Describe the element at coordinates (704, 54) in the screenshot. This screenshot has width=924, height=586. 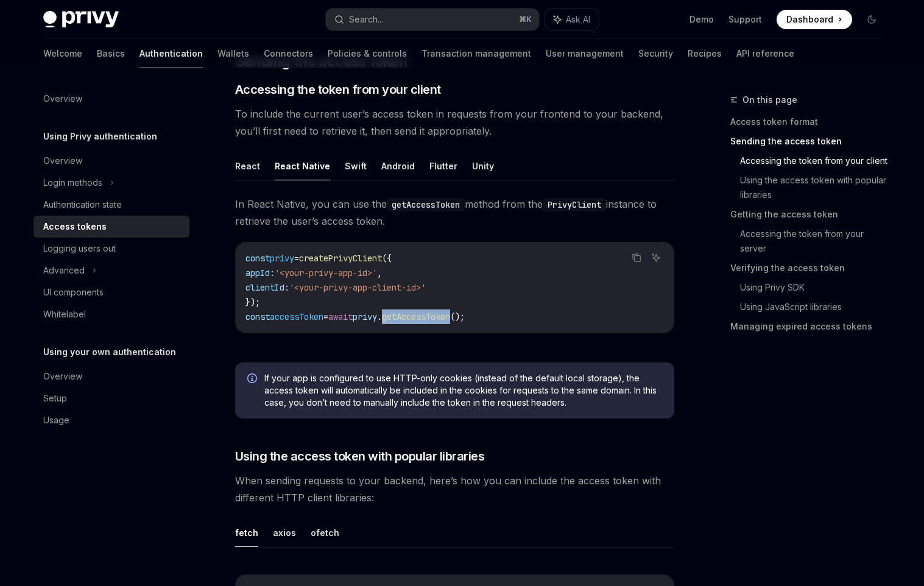
I see `a: Recipes` at that location.